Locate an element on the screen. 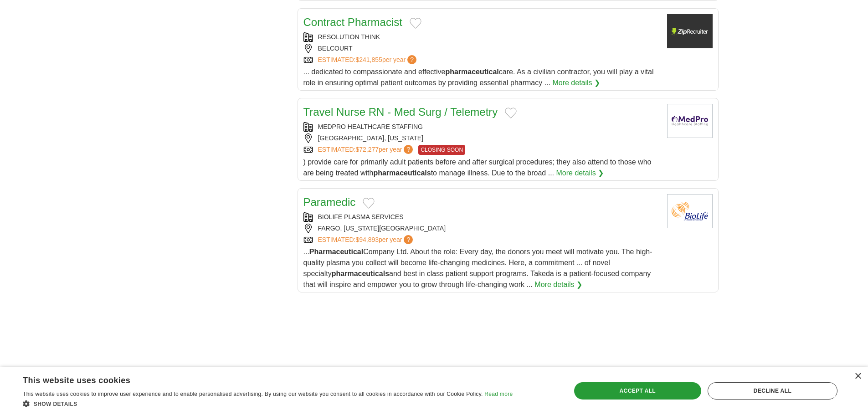 The height and width of the screenshot is (415, 868). strong: Pharmaceutical is located at coordinates (336, 252).